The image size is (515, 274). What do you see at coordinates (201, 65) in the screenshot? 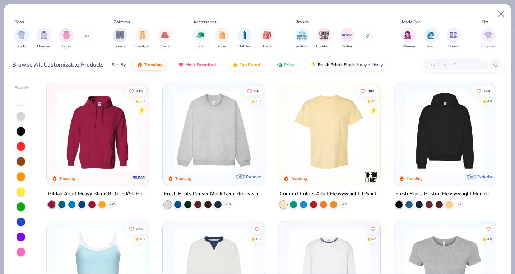
I see `span: Most Favorited` at bounding box center [201, 65].